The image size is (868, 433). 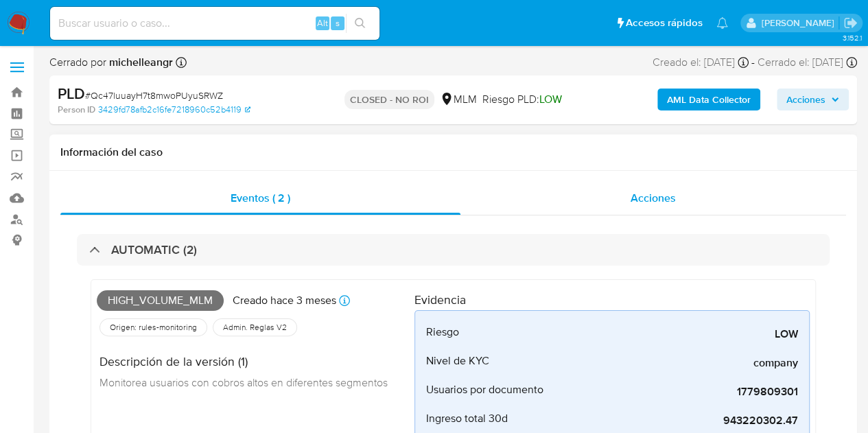 What do you see at coordinates (260, 197) in the screenshot?
I see `span: Eventos ( 2 )` at bounding box center [260, 197].